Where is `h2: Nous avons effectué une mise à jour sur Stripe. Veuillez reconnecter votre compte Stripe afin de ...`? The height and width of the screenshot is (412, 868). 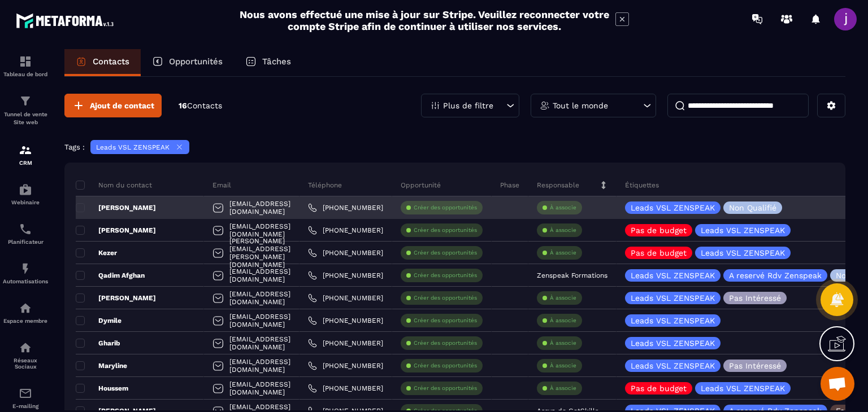 h2: Nous avons effectué une mise à jour sur Stripe. Veuillez reconnecter votre compte Stripe afin de ... is located at coordinates (425, 21).